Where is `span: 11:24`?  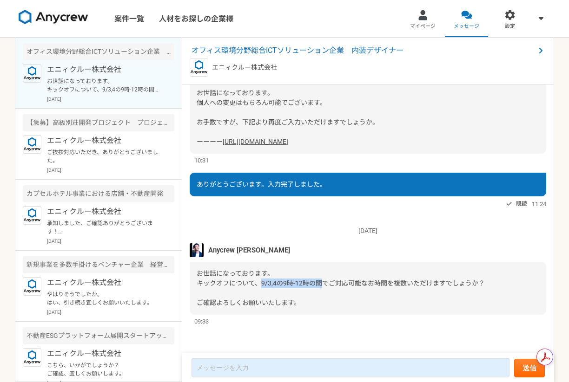 span: 11:24 is located at coordinates (539, 204).